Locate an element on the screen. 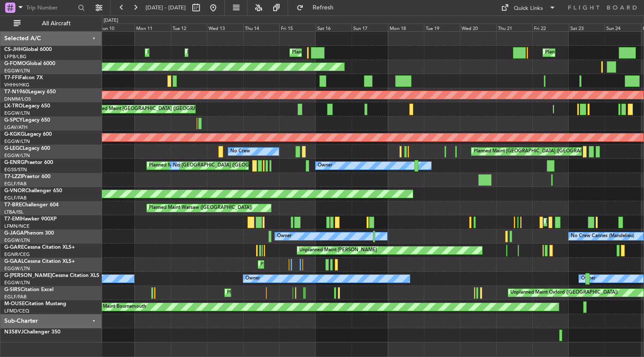 Image resolution: width=644 pixels, height=357 pixels. a: G-GAALCessna Citation XLS+ is located at coordinates (39, 262).